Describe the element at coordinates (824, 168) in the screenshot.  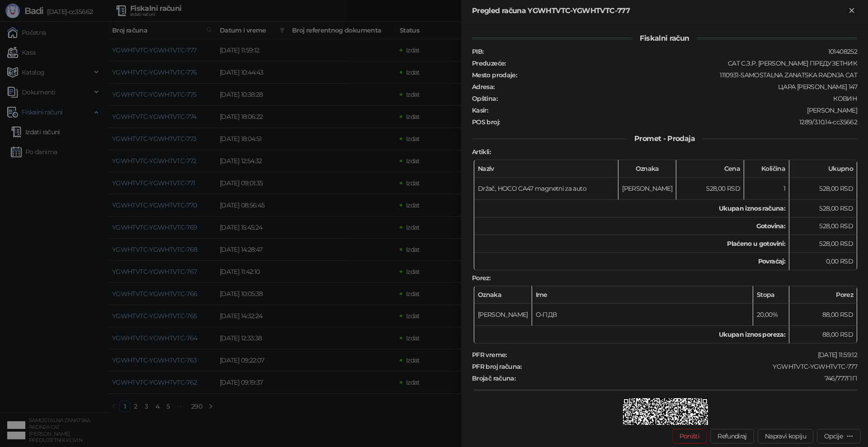
I see `th: Ukupno` at that location.